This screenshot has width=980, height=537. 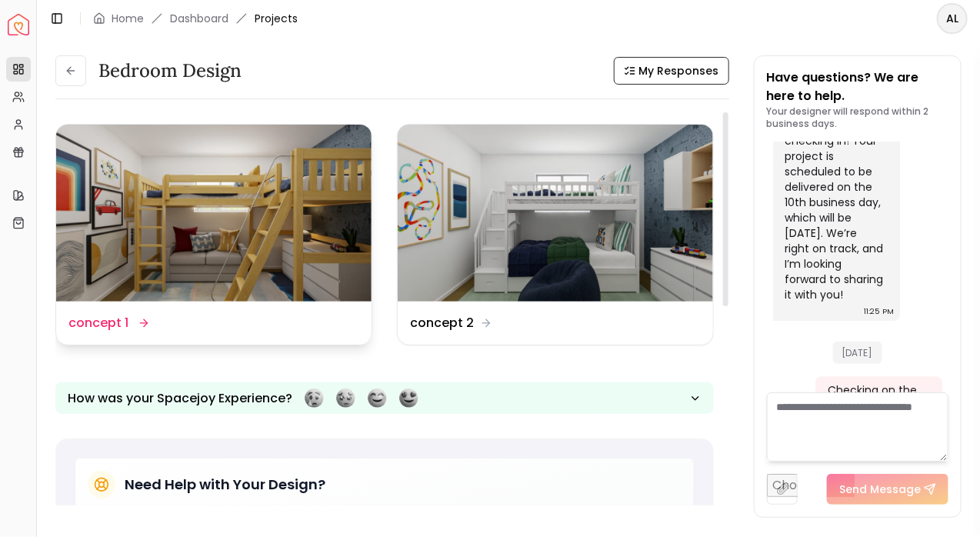 I want to click on img: concept 1, so click(x=214, y=213).